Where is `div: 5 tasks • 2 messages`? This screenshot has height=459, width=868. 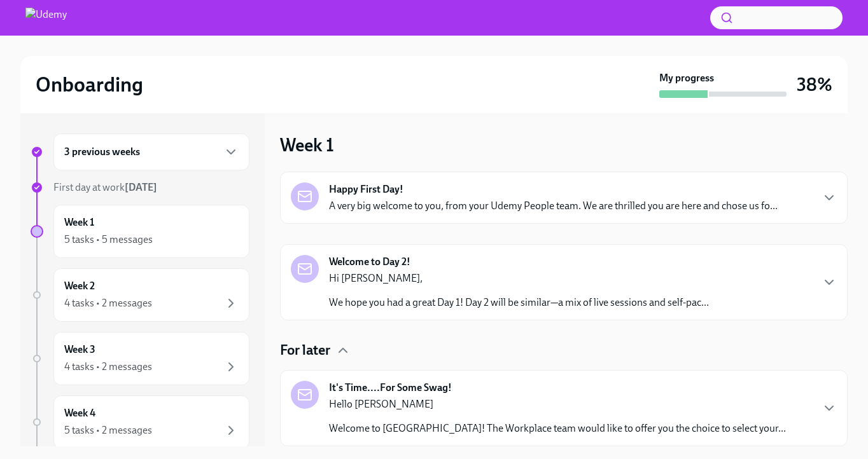 div: 5 tasks • 2 messages is located at coordinates (108, 431).